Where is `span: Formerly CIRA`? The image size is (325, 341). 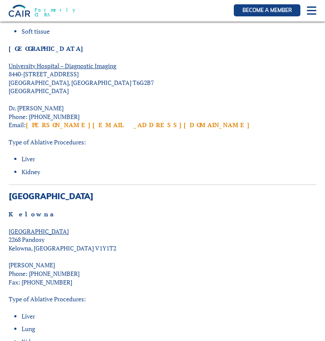
span: Formerly CIRA is located at coordinates (57, 13).